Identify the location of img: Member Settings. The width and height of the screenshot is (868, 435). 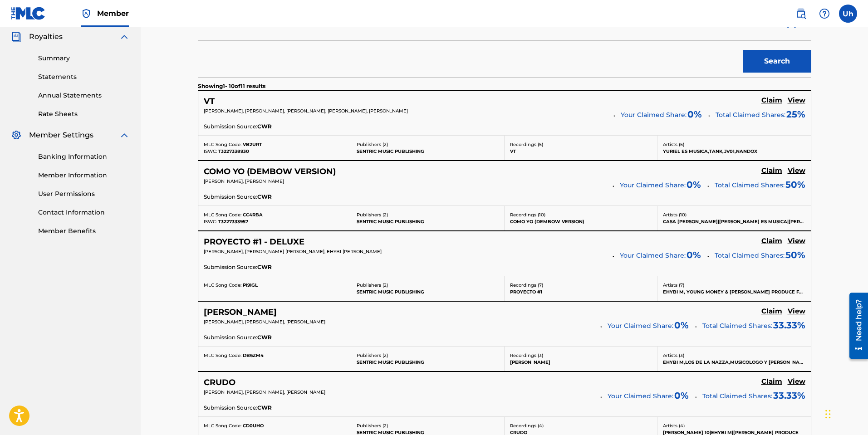
(16, 135).